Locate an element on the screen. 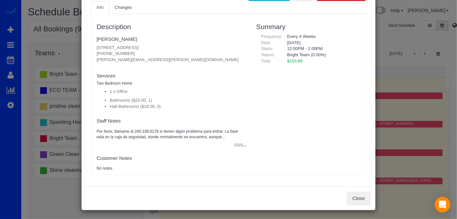 The width and height of the screenshot is (457, 219). a: Changes is located at coordinates (123, 8).